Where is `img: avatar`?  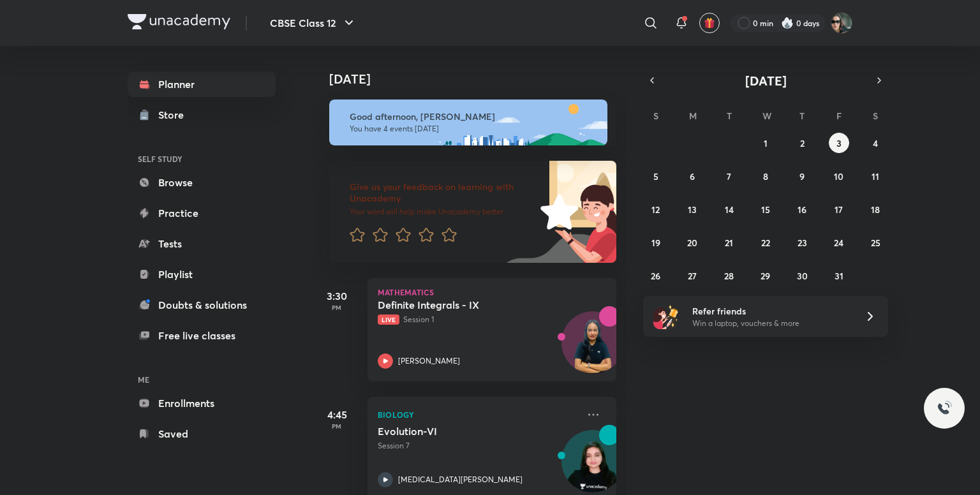 img: avatar is located at coordinates (709, 23).